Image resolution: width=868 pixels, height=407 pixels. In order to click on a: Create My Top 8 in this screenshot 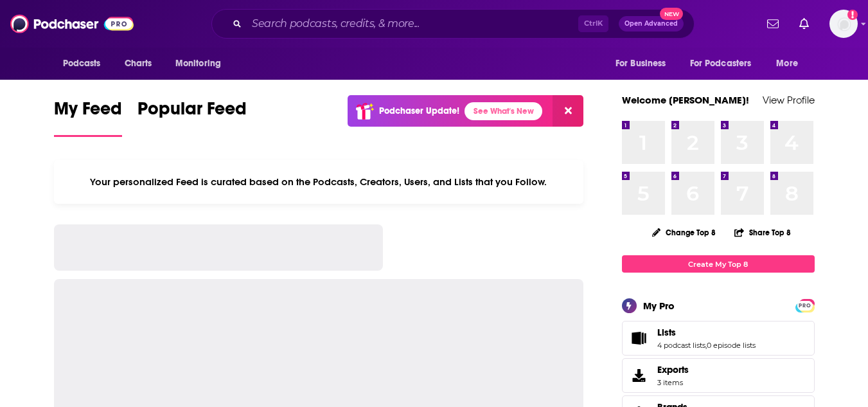, I will do `click(718, 263)`.